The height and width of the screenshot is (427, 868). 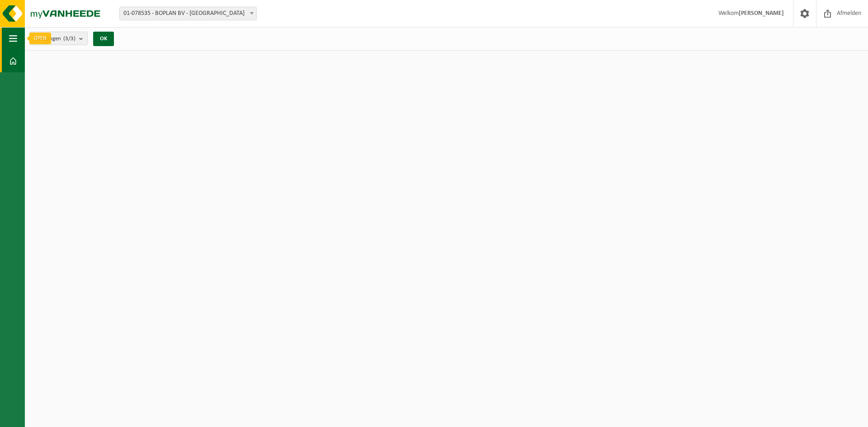 What do you see at coordinates (103, 39) in the screenshot?
I see `button: OK` at bounding box center [103, 39].